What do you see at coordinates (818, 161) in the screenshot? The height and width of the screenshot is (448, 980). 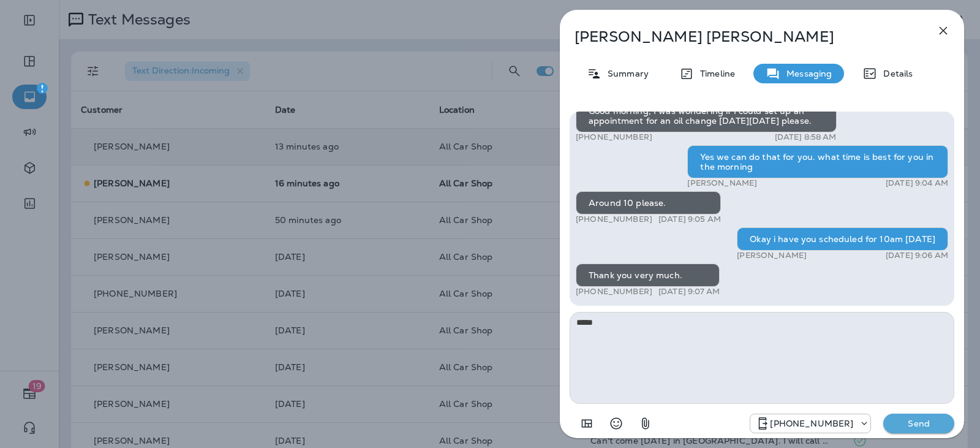 I see `div: Yes we can do that for you. what time is best for you in the morning` at bounding box center [818, 161].